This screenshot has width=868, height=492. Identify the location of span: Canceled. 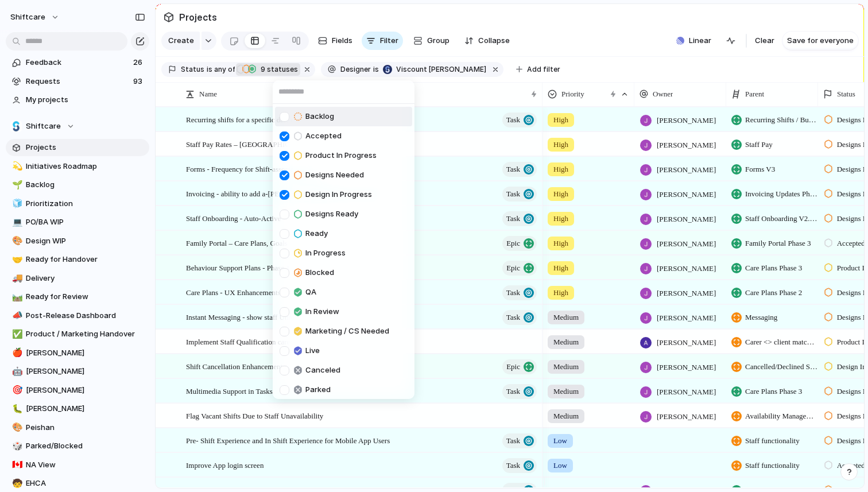
(323, 370).